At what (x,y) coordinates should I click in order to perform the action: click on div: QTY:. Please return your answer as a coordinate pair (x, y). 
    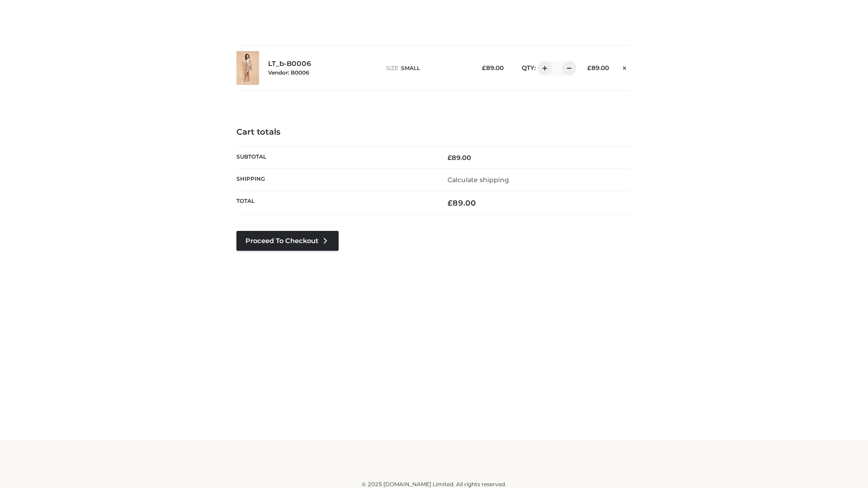
    Looking at the image, I should click on (543, 69).